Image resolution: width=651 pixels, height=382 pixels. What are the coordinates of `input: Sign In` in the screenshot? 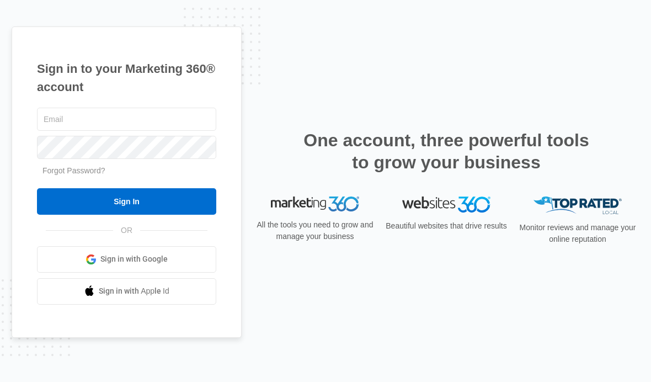 It's located at (126, 201).